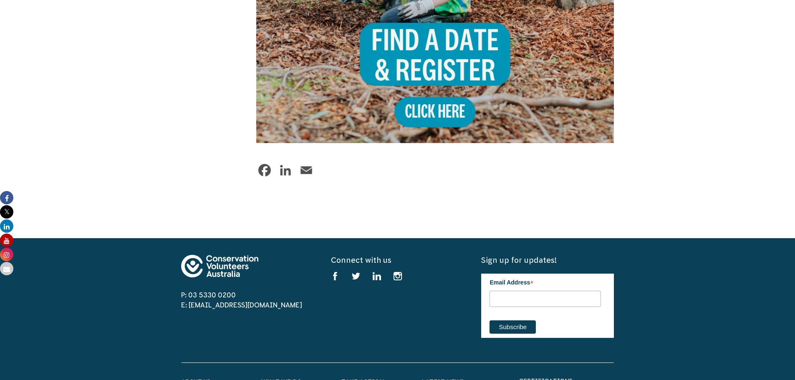 This screenshot has width=795, height=380. I want to click on a: LinkedIn, so click(286, 170).